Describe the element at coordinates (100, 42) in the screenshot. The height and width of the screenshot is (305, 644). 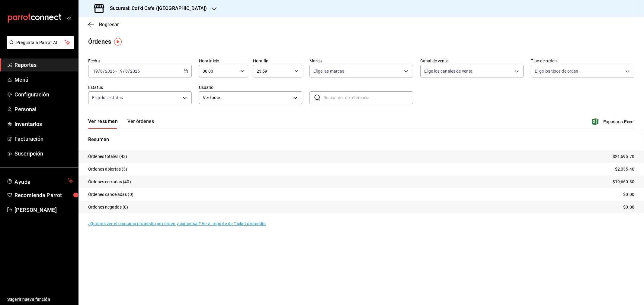
I see `div: Órdenes` at that location.